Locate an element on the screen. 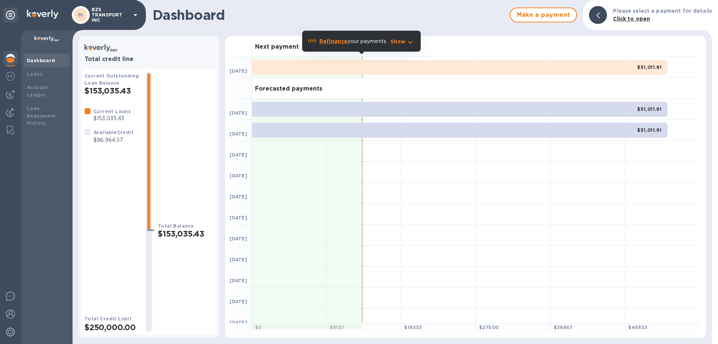 The width and height of the screenshot is (718, 344). p: $153,035.43 is located at coordinates (112, 118).